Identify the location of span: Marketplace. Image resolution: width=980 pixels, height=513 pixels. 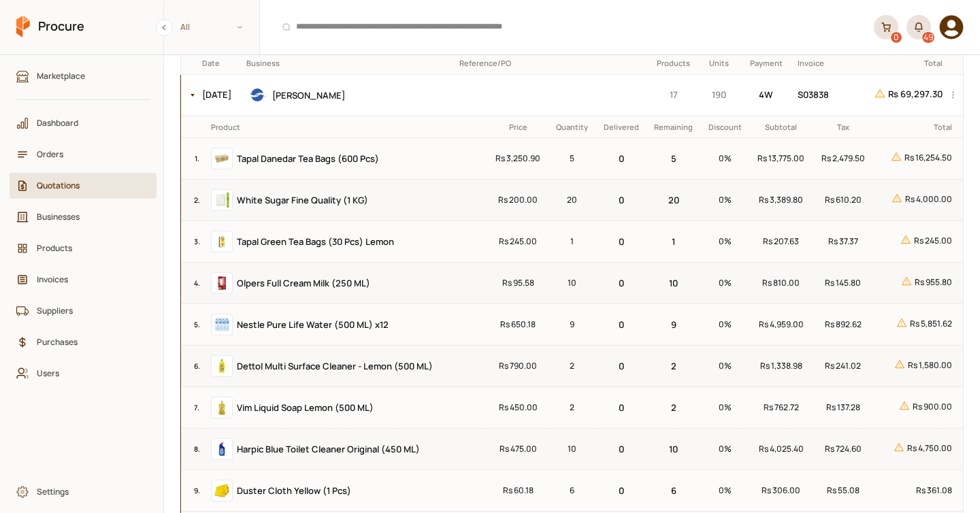
(88, 75).